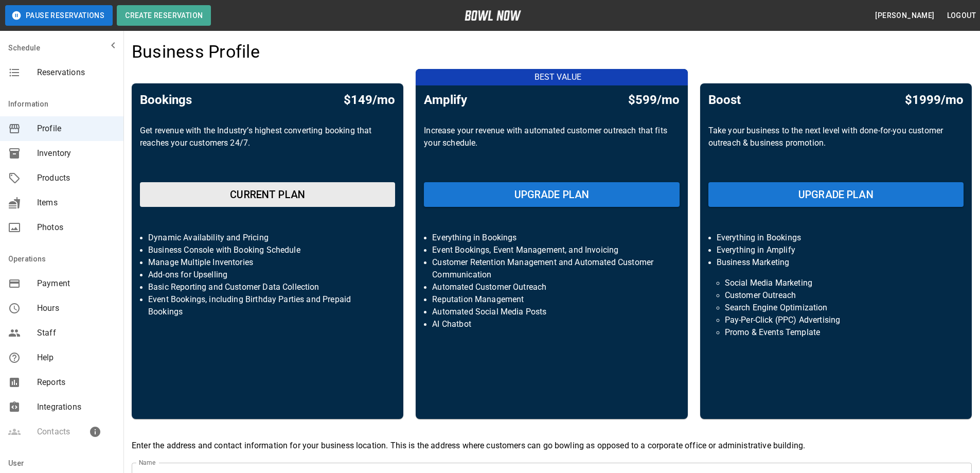 This screenshot has height=473, width=980. What do you see at coordinates (551, 149) in the screenshot?
I see `p: Increase your revenue with automated customer outreach that fits your schedule.` at bounding box center [551, 149].